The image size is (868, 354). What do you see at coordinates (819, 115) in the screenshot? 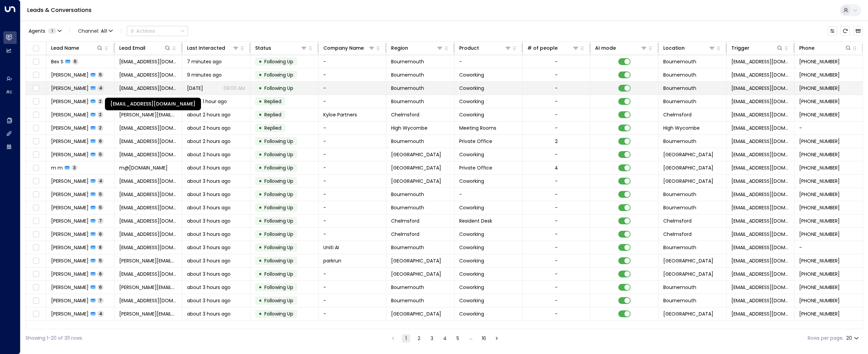
I see `span: +447792661180` at bounding box center [819, 115].